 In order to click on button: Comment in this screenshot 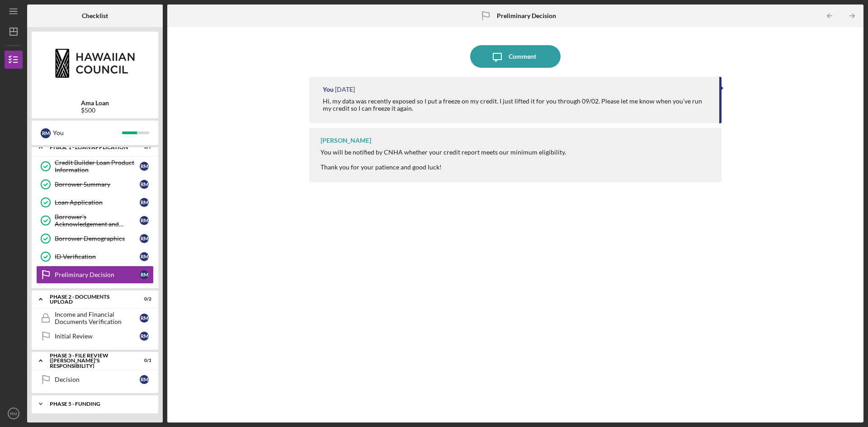, I will do `click(515, 56)`.